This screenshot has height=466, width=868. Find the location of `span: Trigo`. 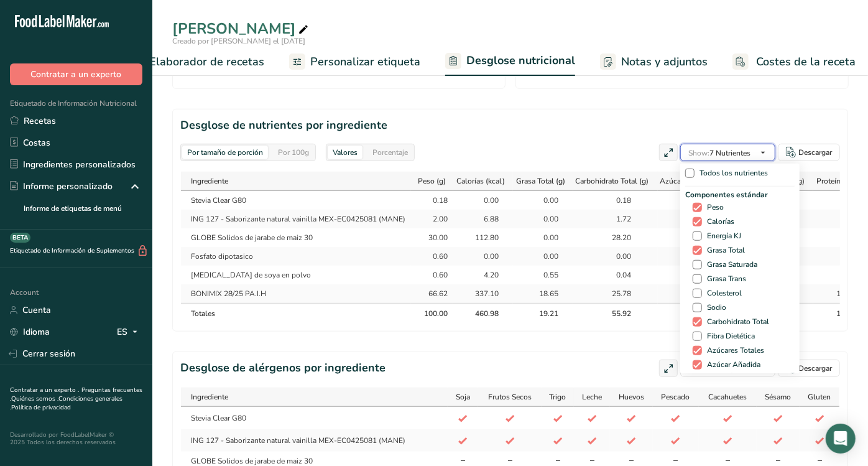

span: Trigo is located at coordinates (558, 397).